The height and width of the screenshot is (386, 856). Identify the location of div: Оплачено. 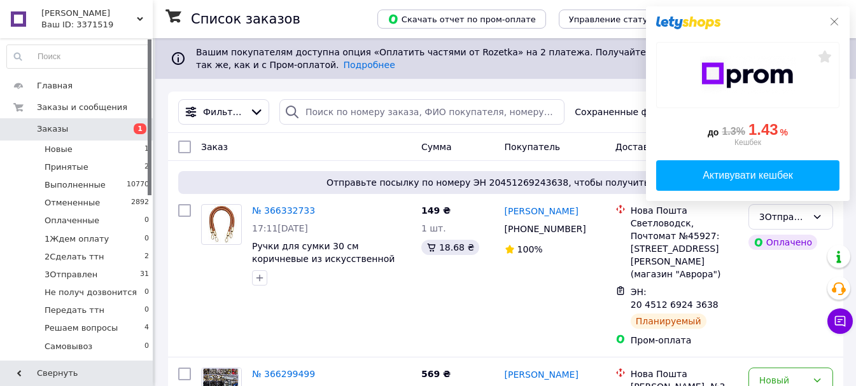
(783, 242).